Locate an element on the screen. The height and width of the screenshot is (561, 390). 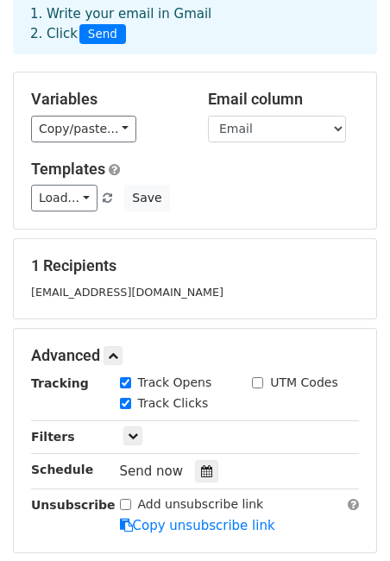
span: Send now is located at coordinates (152, 471).